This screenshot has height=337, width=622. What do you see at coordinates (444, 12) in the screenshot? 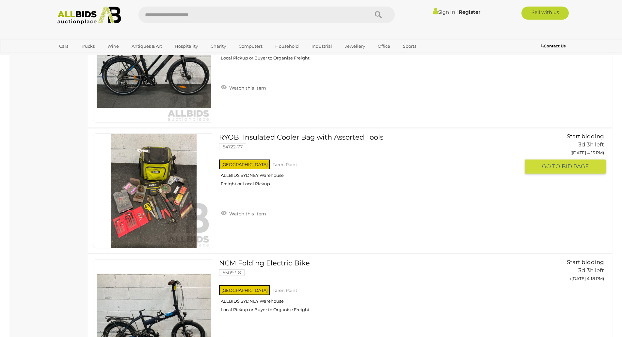
I see `a: Sign In` at bounding box center [444, 12].